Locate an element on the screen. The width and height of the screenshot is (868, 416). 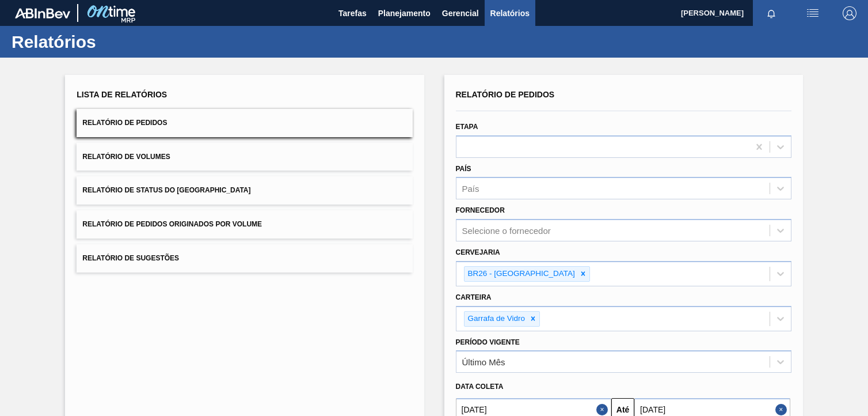
div: Selecione o fornecedor is located at coordinates (507, 230).